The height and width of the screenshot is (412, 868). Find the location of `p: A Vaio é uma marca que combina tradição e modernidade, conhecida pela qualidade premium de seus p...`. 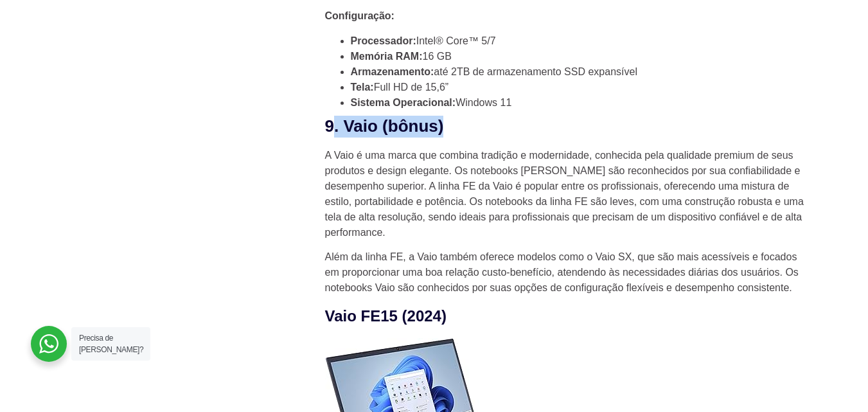

p: A Vaio é uma marca que combina tradição e modernidade, conhecida pela qualidade premium de seus p... is located at coordinates (569, 194).